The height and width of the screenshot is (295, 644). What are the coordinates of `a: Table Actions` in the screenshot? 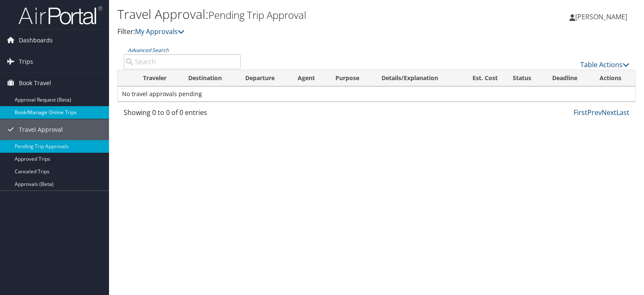 It's located at (604, 65).